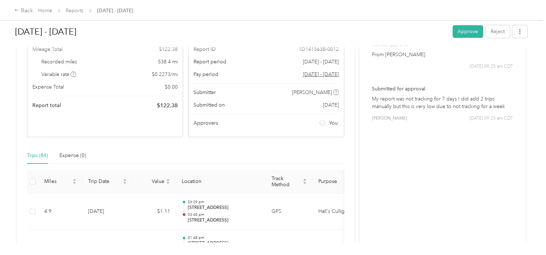 The image size is (546, 255). What do you see at coordinates (75, 10) in the screenshot?
I see `a: Reports` at bounding box center [75, 10].